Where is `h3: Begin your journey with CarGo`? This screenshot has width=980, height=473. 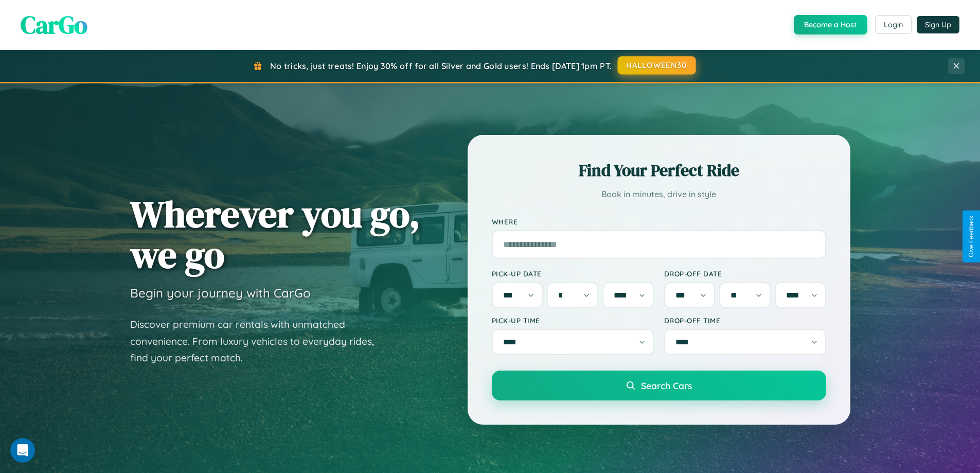
h3: Begin your journey with CarGo is located at coordinates (220, 293).